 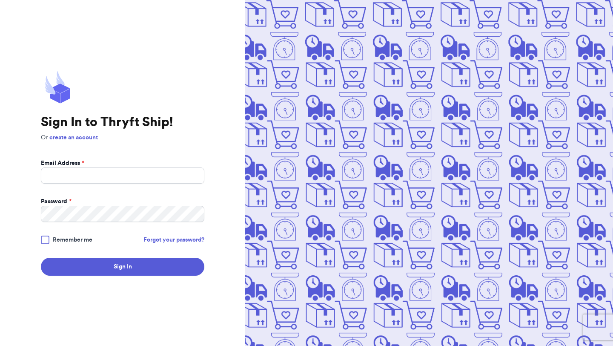 What do you see at coordinates (174, 240) in the screenshot?
I see `a: Forgot your password?` at bounding box center [174, 240].